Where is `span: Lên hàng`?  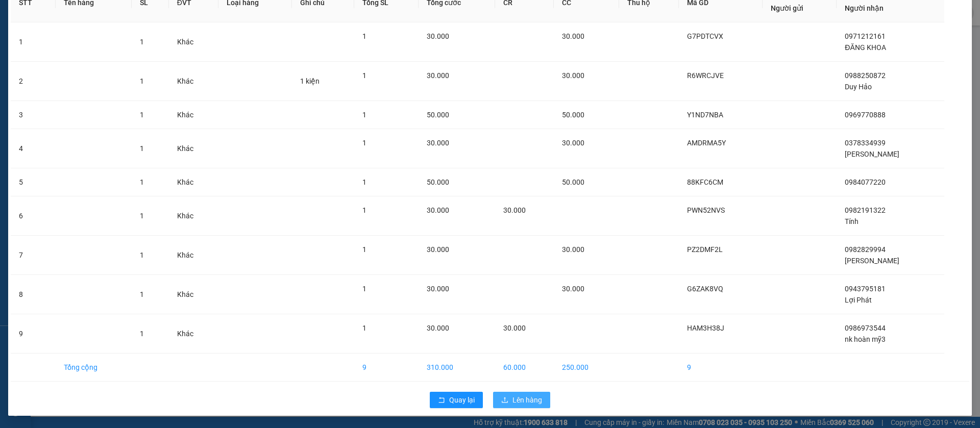 span: Lên hàng is located at coordinates (528, 400).